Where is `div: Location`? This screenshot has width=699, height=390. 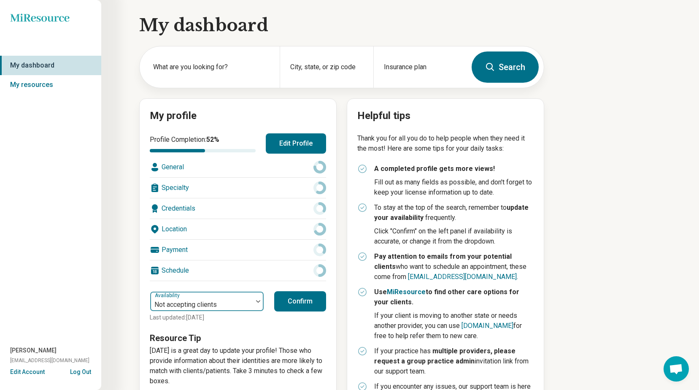 div: Location is located at coordinates (238, 229).